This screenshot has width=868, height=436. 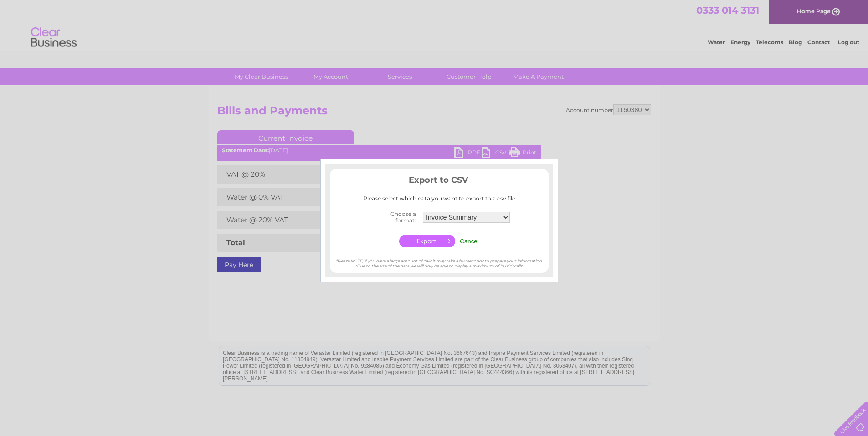 What do you see at coordinates (727, 10) in the screenshot?
I see `a: 0333 014 3131` at bounding box center [727, 10].